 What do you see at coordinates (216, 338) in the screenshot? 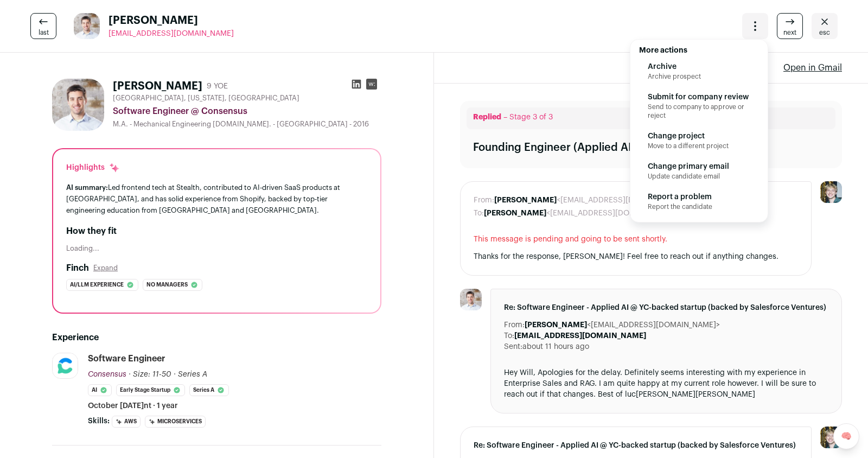
I see `h2: Experience` at bounding box center [216, 338].